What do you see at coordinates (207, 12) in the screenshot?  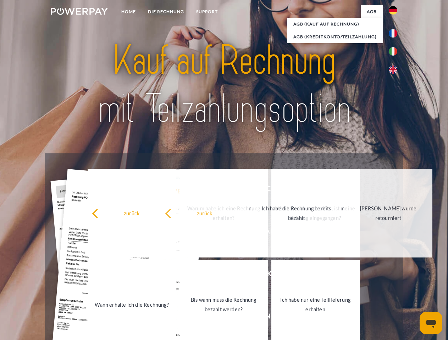 I see `a: SUPPORT` at bounding box center [207, 12].